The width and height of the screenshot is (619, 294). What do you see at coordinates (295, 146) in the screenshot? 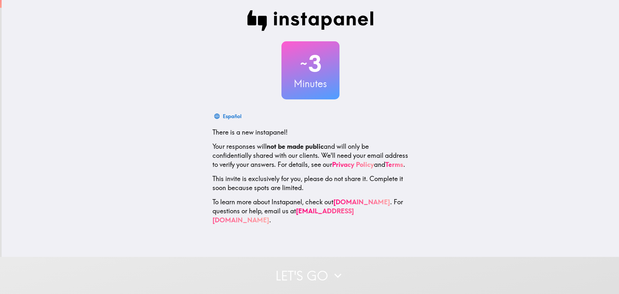
I see `b: not be made public` at bounding box center [295, 146].